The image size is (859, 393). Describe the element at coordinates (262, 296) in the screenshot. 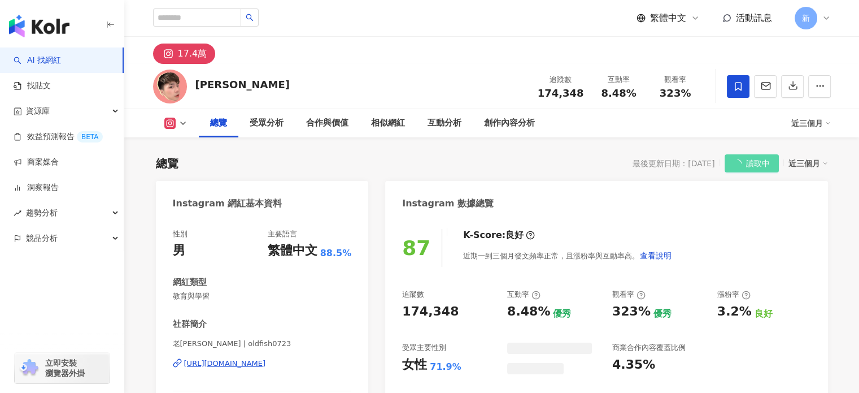

I see `span: 教育與學習` at that location.